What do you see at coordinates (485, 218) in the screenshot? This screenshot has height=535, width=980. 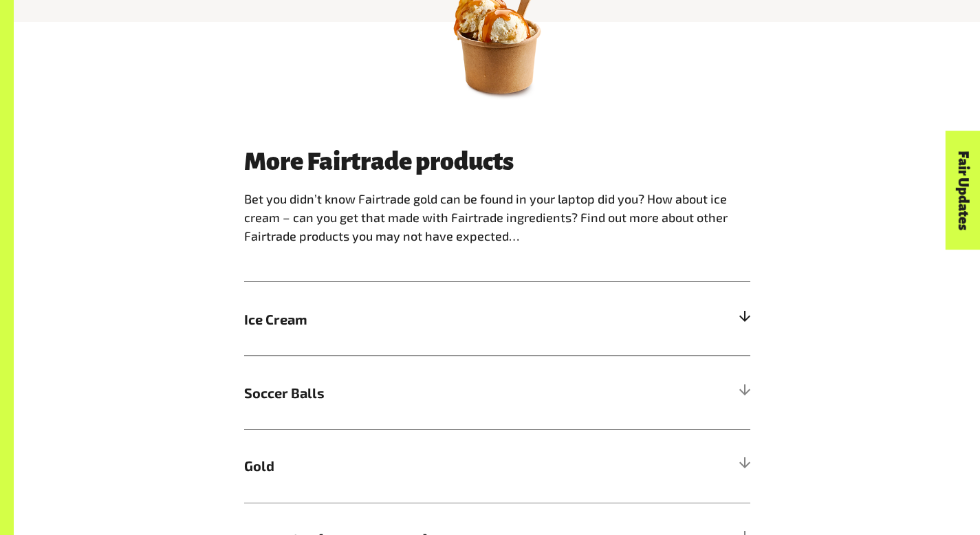 I see `span: Bet you didn’t know Fairtrade gold can be found in your laptop did you? How about ice cream – can...` at bounding box center [485, 218].